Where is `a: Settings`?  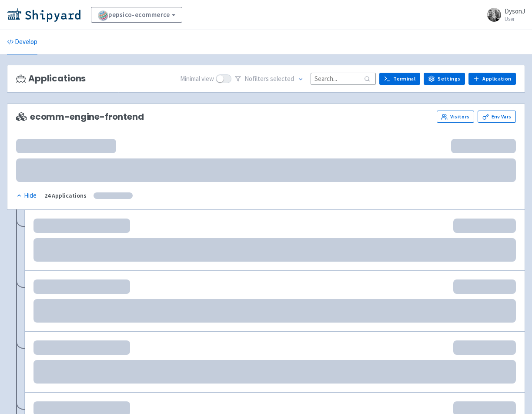
a: Settings is located at coordinates (444, 79).